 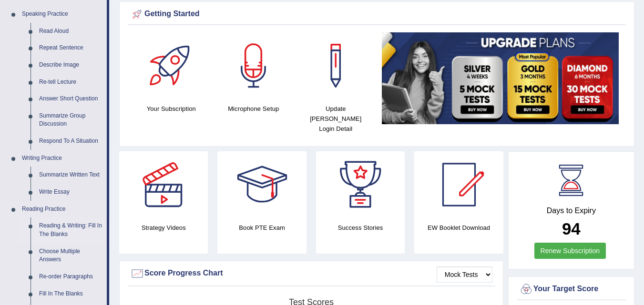 What do you see at coordinates (71, 294) in the screenshot?
I see `a: Fill In The Blanks` at bounding box center [71, 294].